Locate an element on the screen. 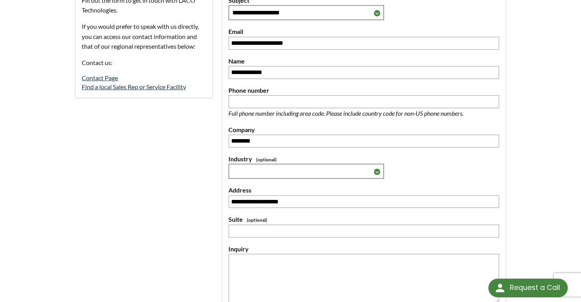  img: round button is located at coordinates (500, 288).